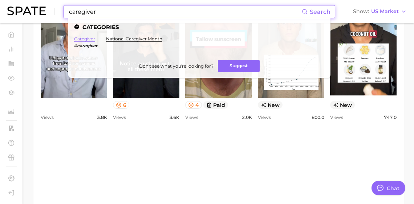  What do you see at coordinates (385, 11) in the screenshot?
I see `span: US Market` at bounding box center [385, 11].